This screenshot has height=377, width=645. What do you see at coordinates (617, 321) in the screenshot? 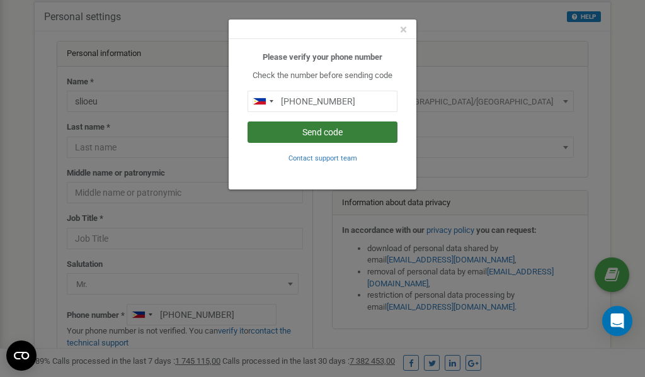
I see `div: Open Intercom Messenger` at bounding box center [617, 321].